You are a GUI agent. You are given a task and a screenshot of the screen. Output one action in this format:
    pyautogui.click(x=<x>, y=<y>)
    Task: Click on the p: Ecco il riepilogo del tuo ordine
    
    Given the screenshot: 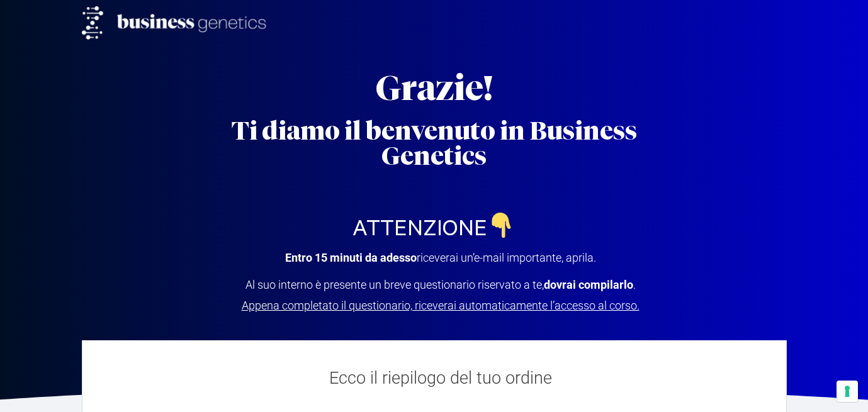 What is the action you would take?
    pyautogui.click(x=440, y=378)
    